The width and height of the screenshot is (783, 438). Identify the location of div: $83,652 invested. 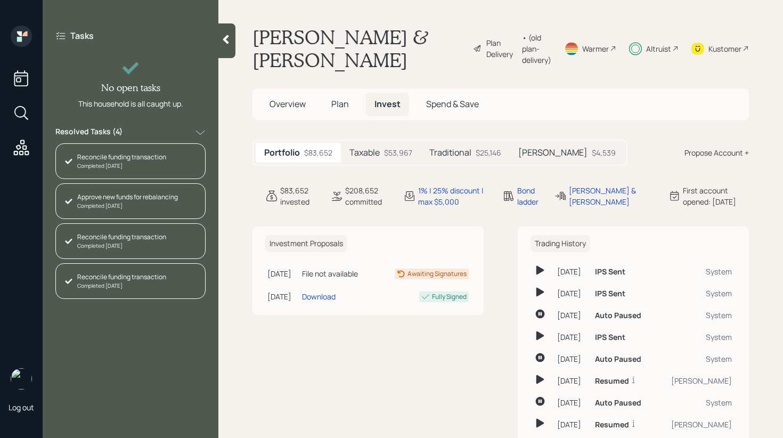
(299, 196).